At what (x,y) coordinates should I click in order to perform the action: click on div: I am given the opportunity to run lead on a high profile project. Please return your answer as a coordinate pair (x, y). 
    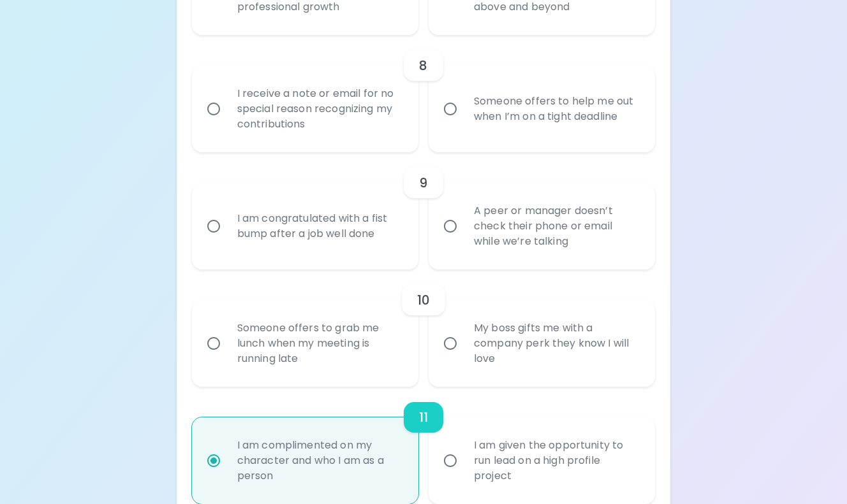
    Looking at the image, I should click on (555, 461).